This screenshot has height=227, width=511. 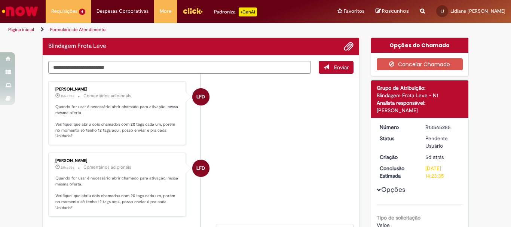 I want to click on div: Analista responsável:, so click(x=420, y=103).